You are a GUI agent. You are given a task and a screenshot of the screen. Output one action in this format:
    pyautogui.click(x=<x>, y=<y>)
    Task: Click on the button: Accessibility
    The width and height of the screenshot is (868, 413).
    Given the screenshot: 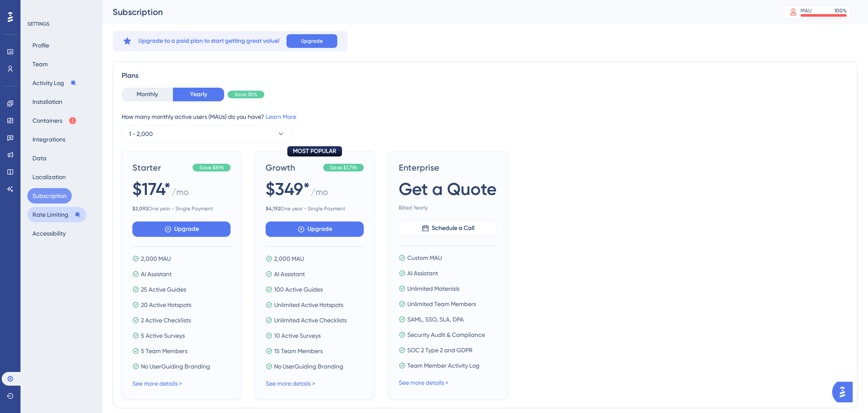 What is the action you would take?
    pyautogui.click(x=49, y=234)
    